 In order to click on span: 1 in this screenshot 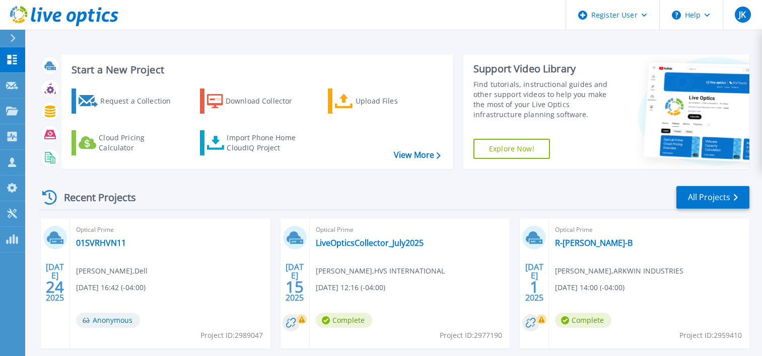, I will do `click(534, 287)`.